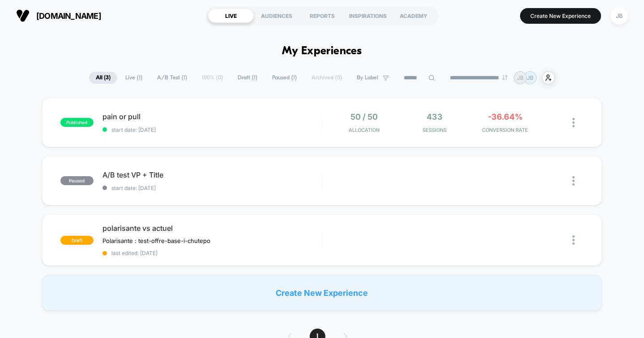  Describe the element at coordinates (212, 175) in the screenshot. I see `span: A/B test VP + Title` at that location.